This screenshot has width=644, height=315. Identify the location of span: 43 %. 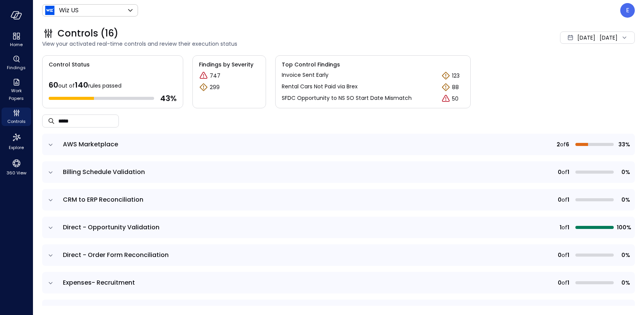
(168, 98).